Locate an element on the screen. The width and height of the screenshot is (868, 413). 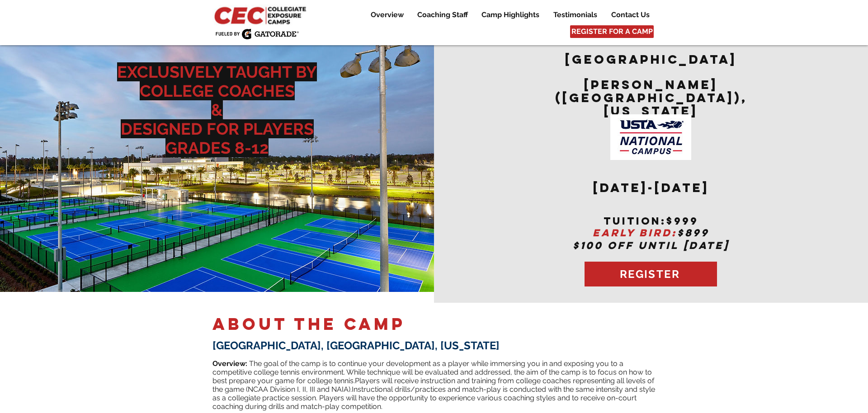
span: $899 is located at coordinates (693, 233).